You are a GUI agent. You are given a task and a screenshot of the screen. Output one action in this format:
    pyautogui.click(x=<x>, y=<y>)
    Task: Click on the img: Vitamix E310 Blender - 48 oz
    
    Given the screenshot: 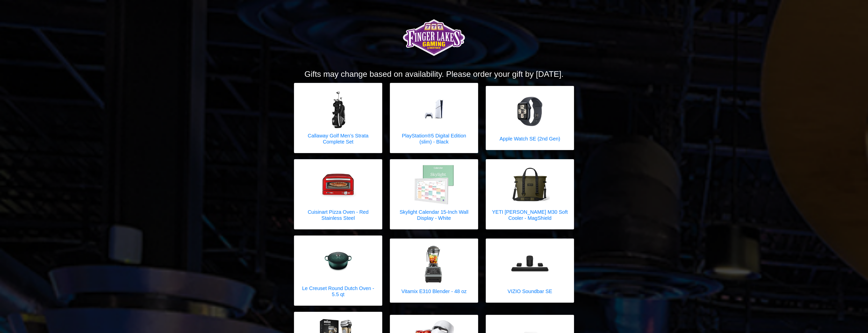 What is the action you would take?
    pyautogui.click(x=434, y=264)
    